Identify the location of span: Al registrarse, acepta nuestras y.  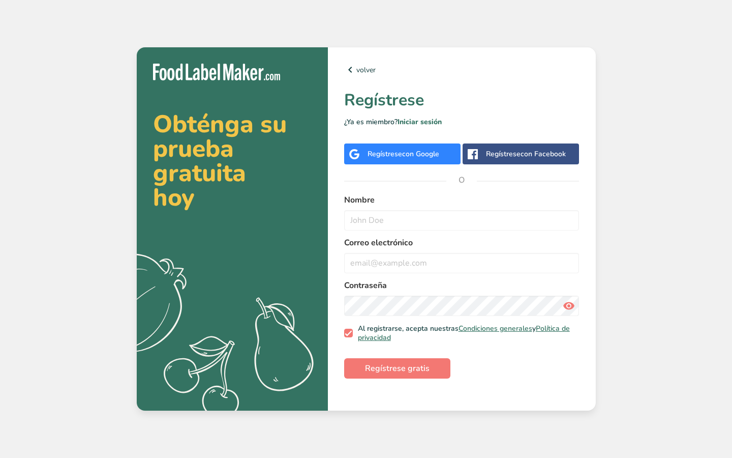
(464, 333).